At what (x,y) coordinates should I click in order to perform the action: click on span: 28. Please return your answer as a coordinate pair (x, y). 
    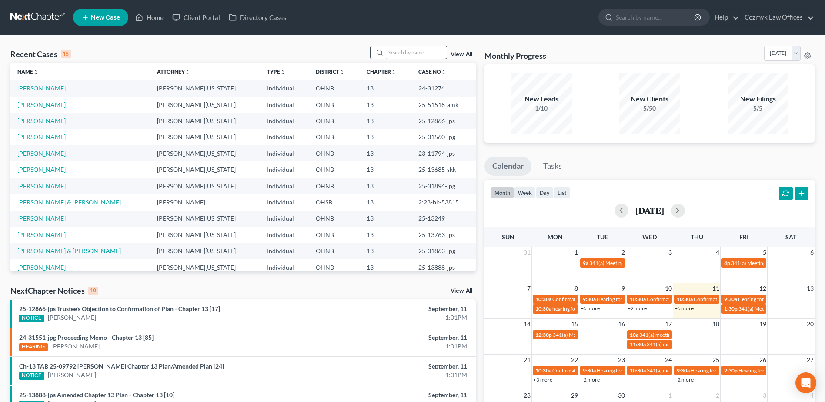
    Looking at the image, I should click on (527, 395).